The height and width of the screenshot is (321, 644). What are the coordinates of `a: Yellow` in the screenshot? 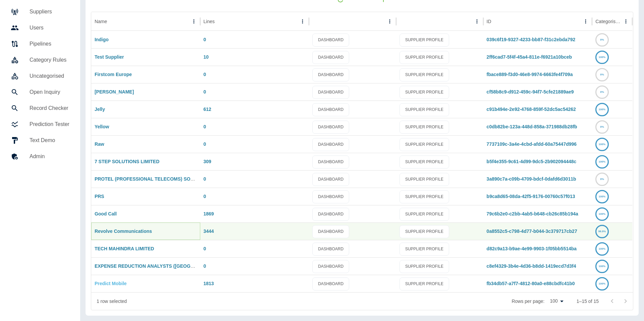 It's located at (102, 126).